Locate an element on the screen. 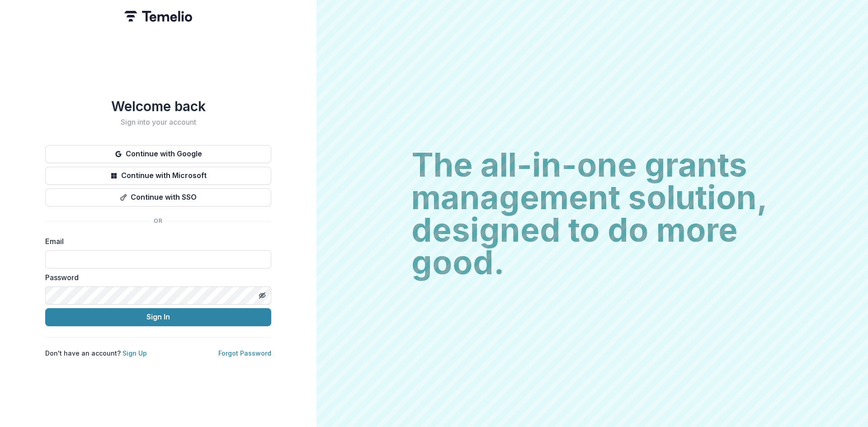  a: Sign Up is located at coordinates (134, 353).